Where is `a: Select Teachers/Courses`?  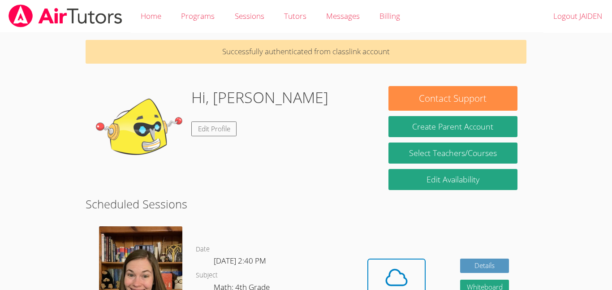
a: Select Teachers/Courses is located at coordinates (453, 153).